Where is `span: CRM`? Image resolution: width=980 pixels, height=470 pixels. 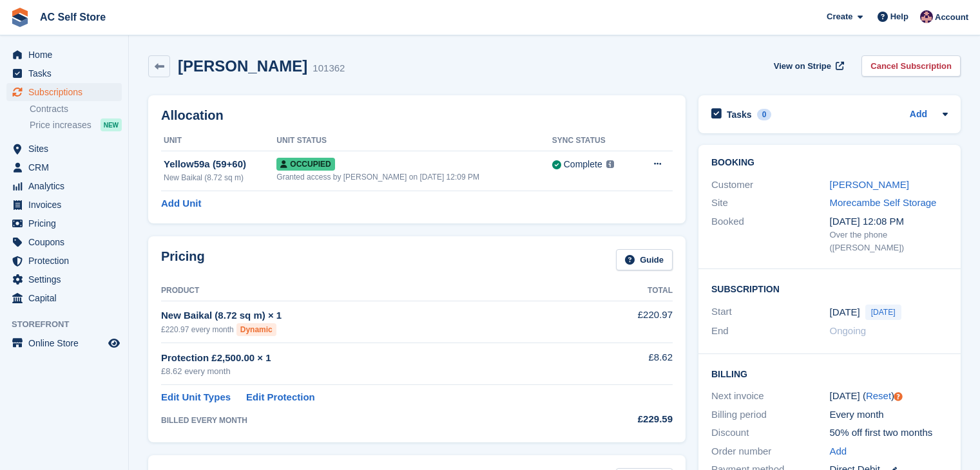
span: CRM is located at coordinates (67, 167).